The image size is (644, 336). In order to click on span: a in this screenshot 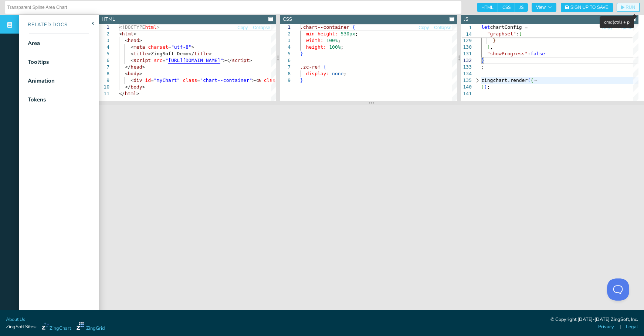, I will do `click(259, 80)`.